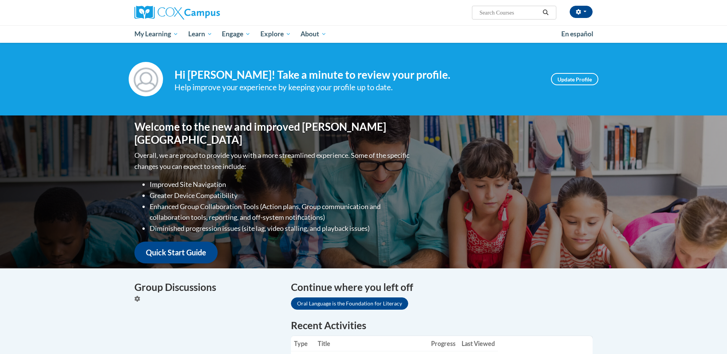  I want to click on li: Enhanced Group Collaboration Tools (Action plans, Group communication and collaboration tools, re..., so click(280, 212).